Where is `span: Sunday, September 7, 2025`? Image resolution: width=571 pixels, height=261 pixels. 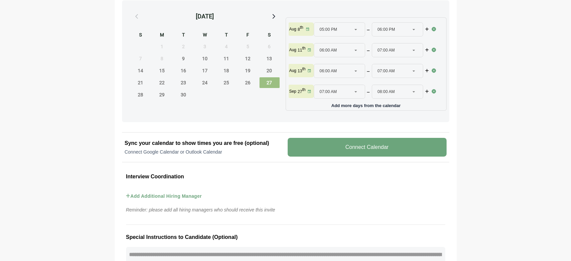
span: Sunday, September 7, 2025 is located at coordinates (141, 59).